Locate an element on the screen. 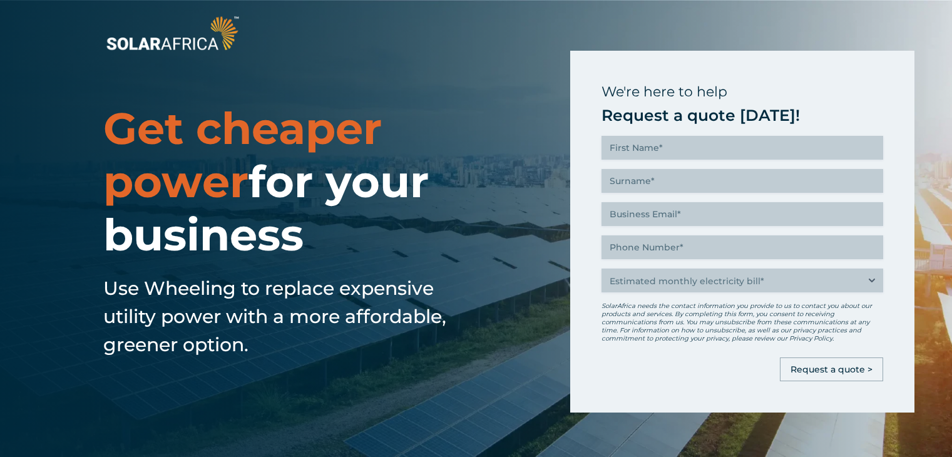 The height and width of the screenshot is (457, 952). p: We're here to help is located at coordinates (742, 92).